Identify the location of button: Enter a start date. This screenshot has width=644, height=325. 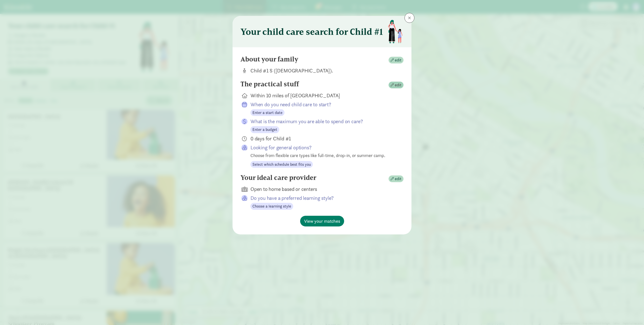
(268, 113).